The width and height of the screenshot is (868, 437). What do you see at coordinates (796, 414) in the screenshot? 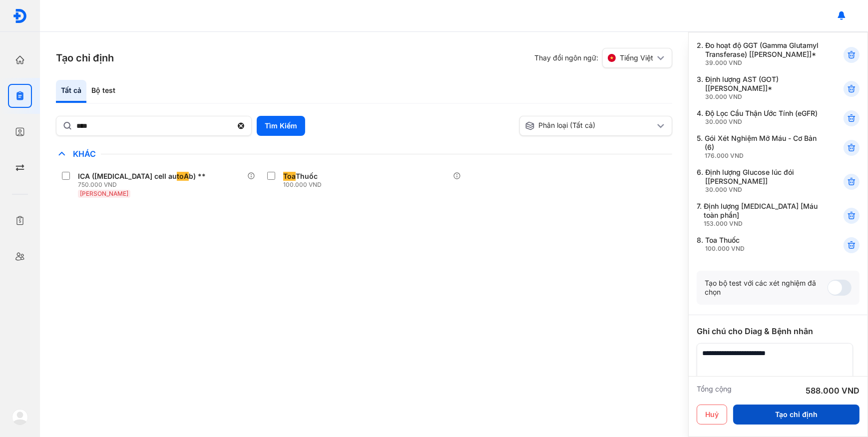
I see `button: Tạo chỉ định` at bounding box center [796, 414].